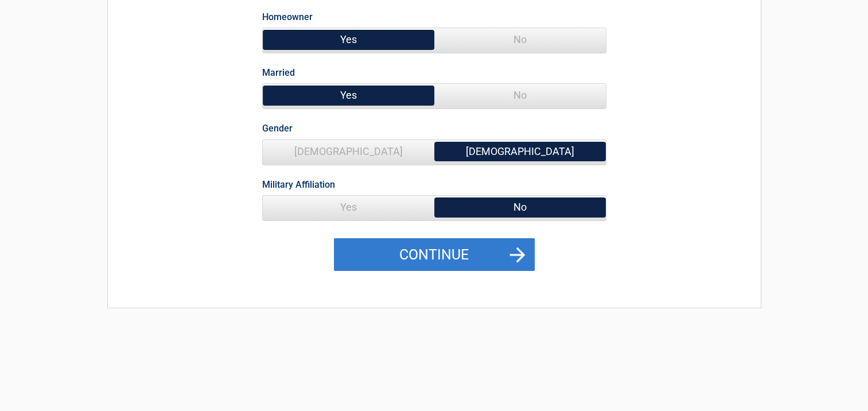 The image size is (868, 411). Describe the element at coordinates (434, 254) in the screenshot. I see `button: Continue` at that location.